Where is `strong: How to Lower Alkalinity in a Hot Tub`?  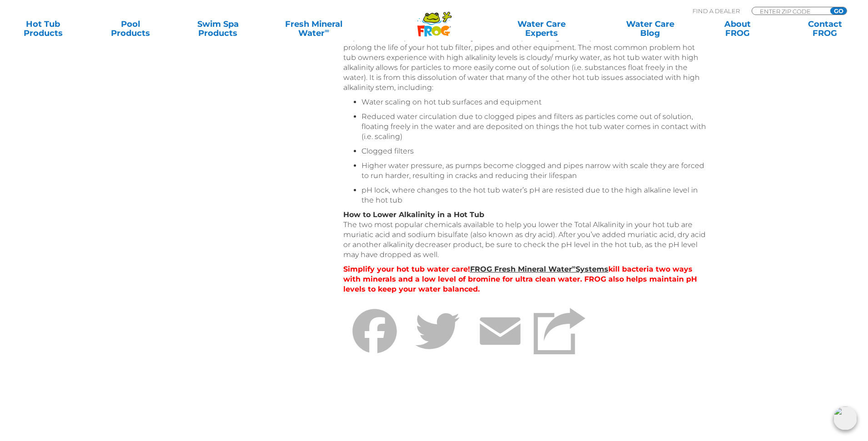
strong: How to Lower Alkalinity in a Hot Tub is located at coordinates (414, 214).